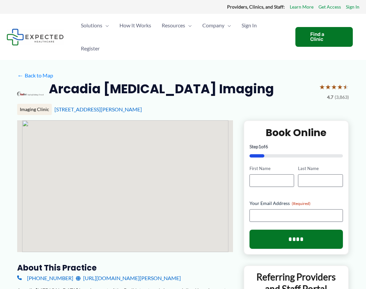 This screenshot has width=366, height=289. I want to click on a: SolutionsMenu Toggle, so click(95, 25).